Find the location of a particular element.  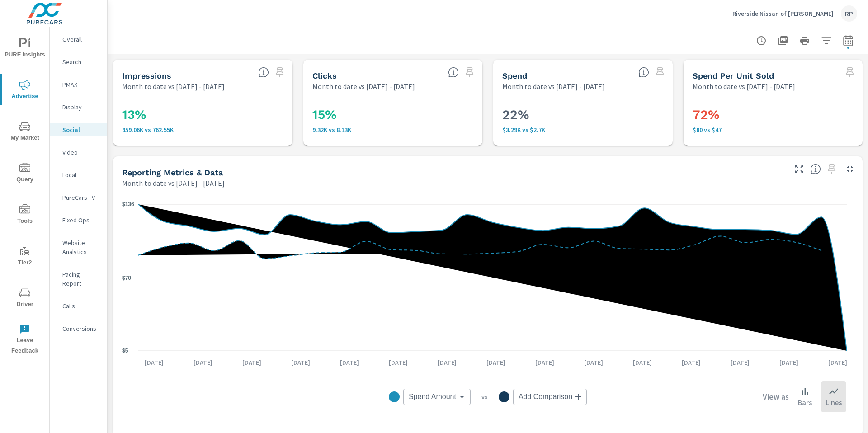

button: Minimize Widget is located at coordinates (850, 169).